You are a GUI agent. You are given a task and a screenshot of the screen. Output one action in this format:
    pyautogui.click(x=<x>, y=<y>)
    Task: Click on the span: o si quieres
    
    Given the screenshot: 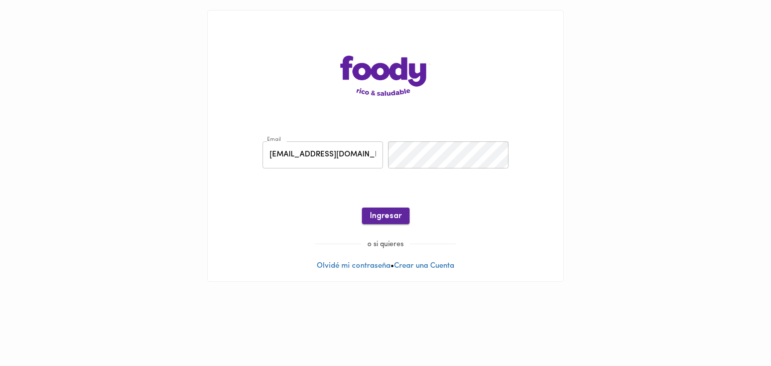 What is the action you would take?
    pyautogui.click(x=385, y=244)
    